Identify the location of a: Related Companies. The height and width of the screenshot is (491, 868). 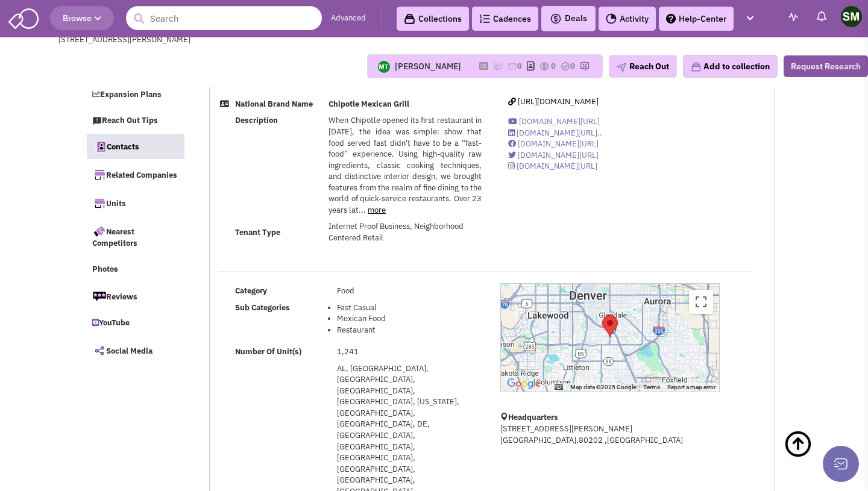
(135, 175).